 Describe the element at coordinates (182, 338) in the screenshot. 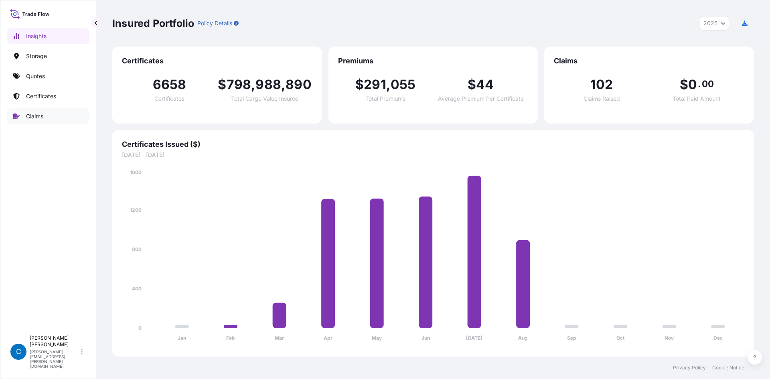

I see `tspan: Jan` at that location.